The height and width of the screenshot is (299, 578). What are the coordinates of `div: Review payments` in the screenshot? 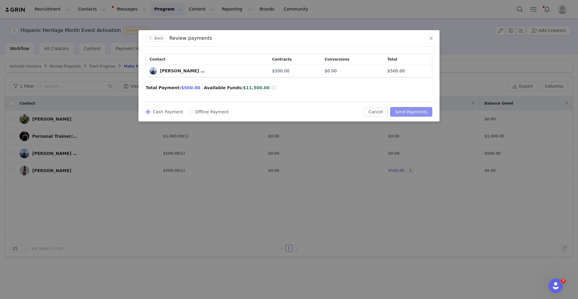 It's located at (191, 38).